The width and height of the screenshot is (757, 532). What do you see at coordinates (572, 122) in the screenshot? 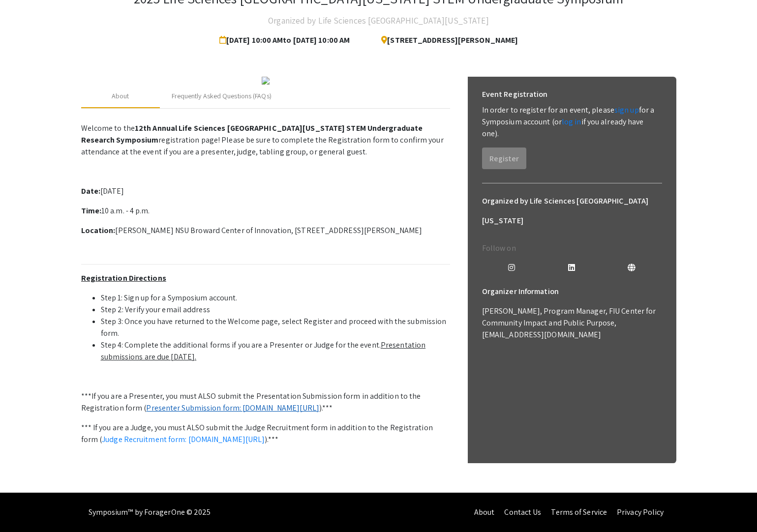
I see `p: In order to register for an event, please for a Symposium account (or if you already have one).` at bounding box center [572, 122].